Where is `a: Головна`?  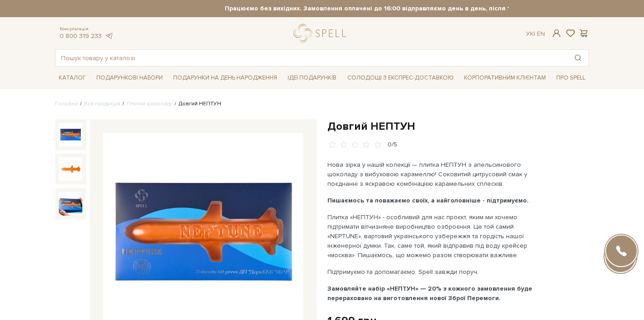
a: Головна is located at coordinates (66, 104).